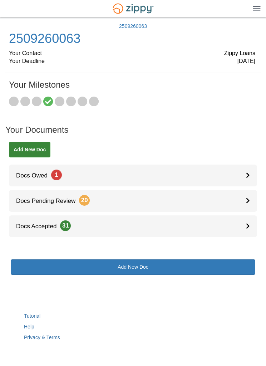  Describe the element at coordinates (42, 337) in the screenshot. I see `a: Privacy & Terms` at that location.